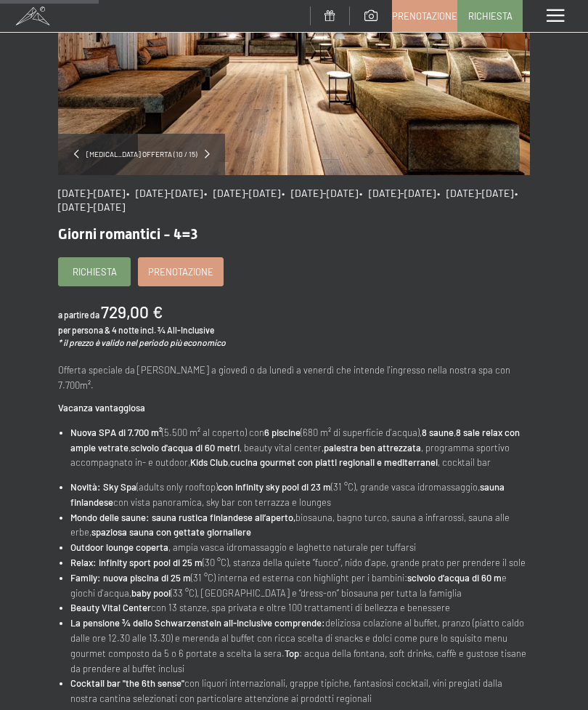 This screenshot has width=588, height=710. I want to click on strong: 8 saune, so click(438, 433).